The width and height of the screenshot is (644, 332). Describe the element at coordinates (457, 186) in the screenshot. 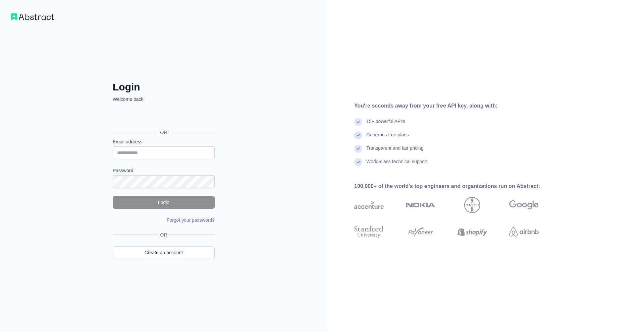

I see `div: 100,000+ of the world's top engineers and organizations run on Abstract:` at that location.